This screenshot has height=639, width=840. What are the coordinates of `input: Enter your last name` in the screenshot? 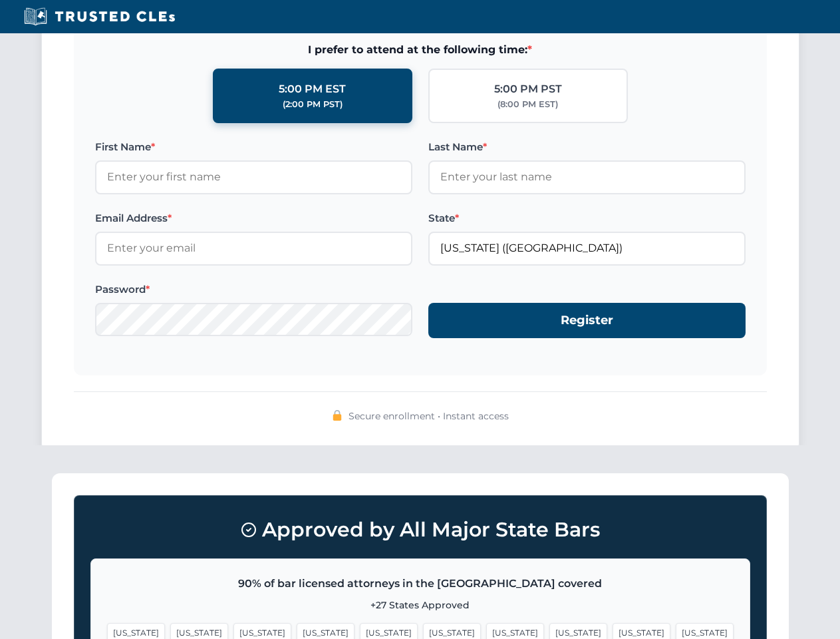 It's located at (587, 177).